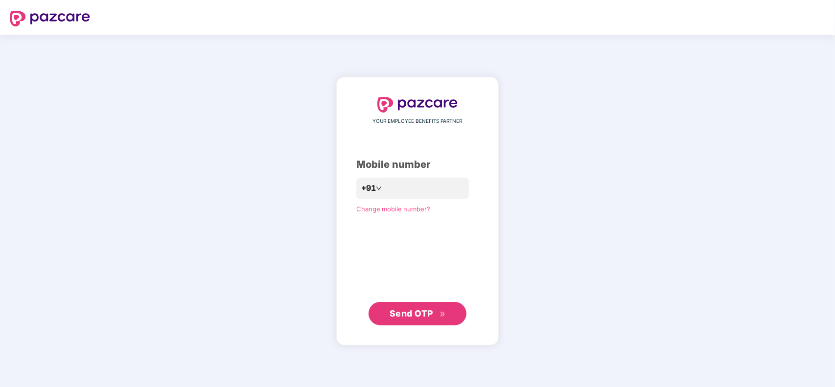 The width and height of the screenshot is (835, 387). I want to click on span: down, so click(379, 189).